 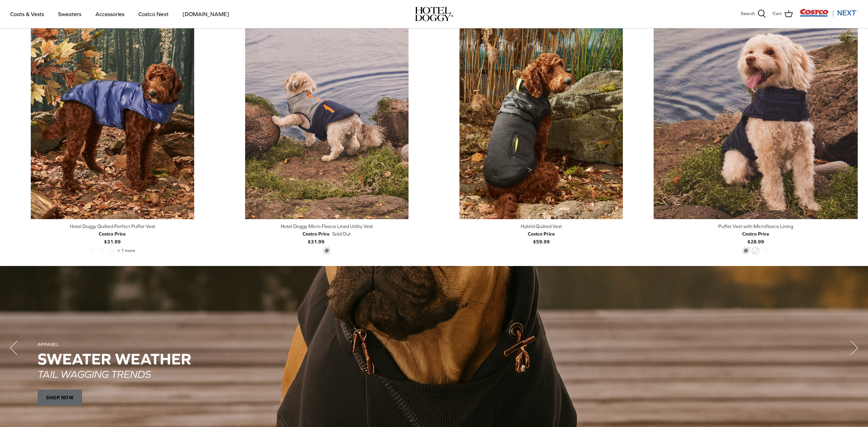 I want to click on b: $59.99, so click(x=542, y=237).